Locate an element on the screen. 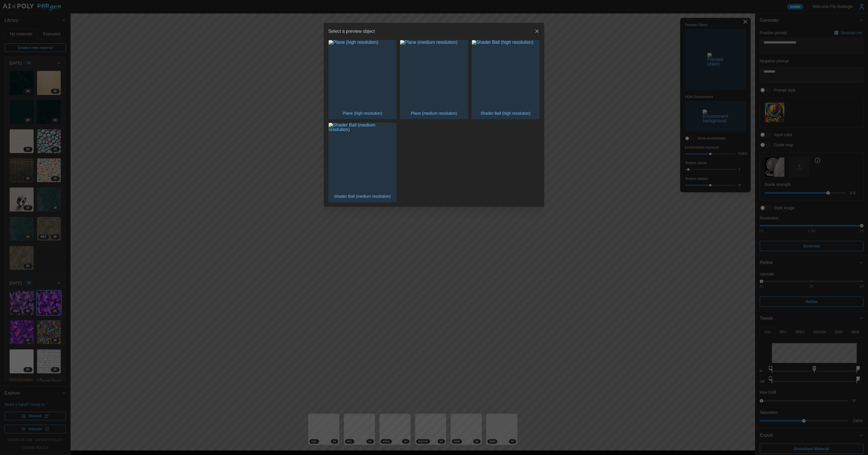  p: Plane (medium resolution) is located at coordinates (434, 113).